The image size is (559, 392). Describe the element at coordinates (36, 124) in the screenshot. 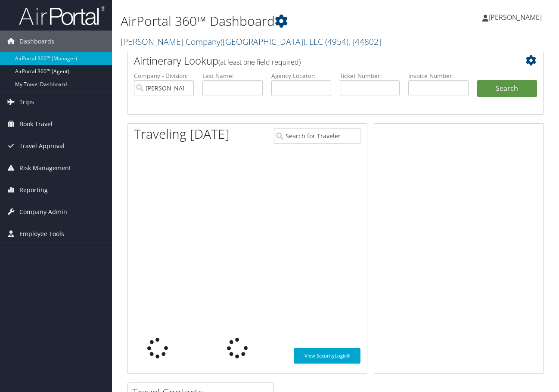

I see `span: Book Travel` at that location.